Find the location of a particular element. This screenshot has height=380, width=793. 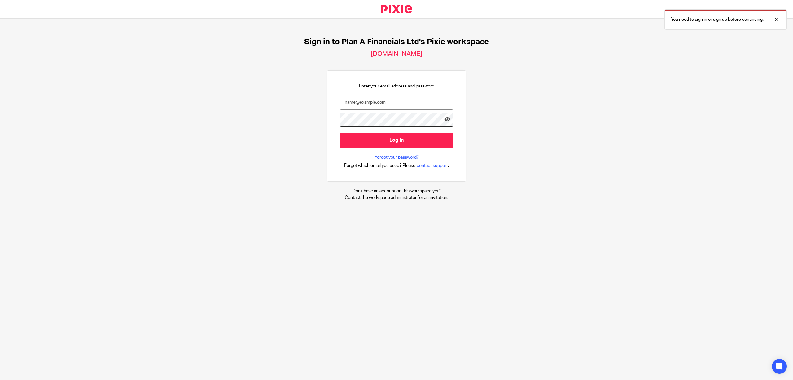

p: Don't have an account on this workspace yet? is located at coordinates (397, 191).